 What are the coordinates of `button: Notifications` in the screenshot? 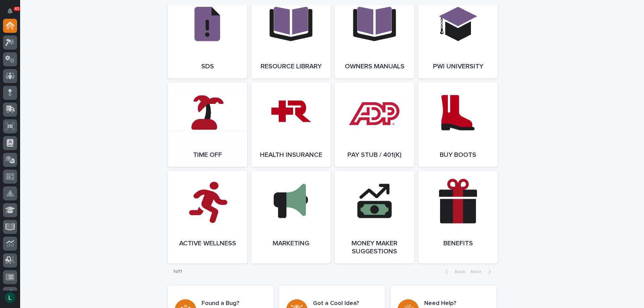 It's located at (10, 11).